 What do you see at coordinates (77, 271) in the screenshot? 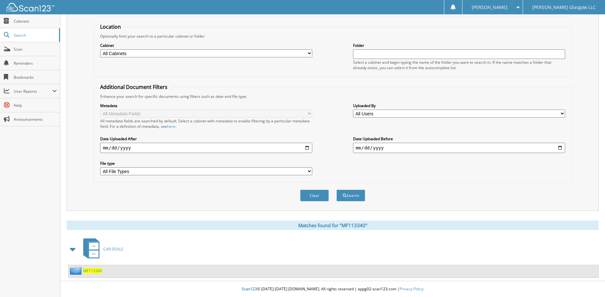
I see `img: folder2.png` at bounding box center [77, 271].